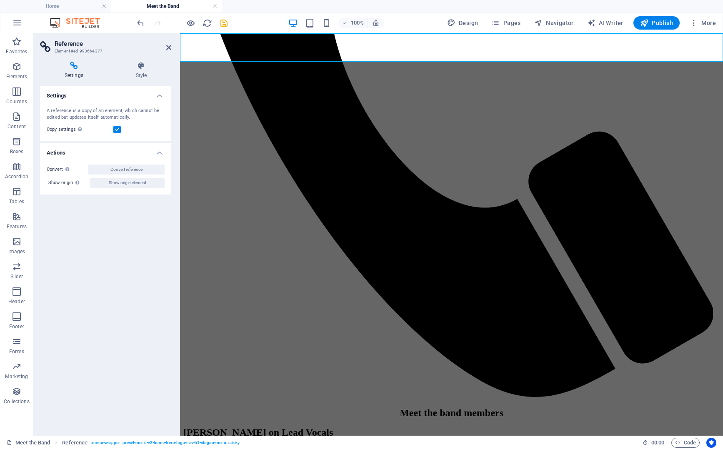 The width and height of the screenshot is (723, 449). Describe the element at coordinates (17, 227) in the screenshot. I see `p: Features` at that location.